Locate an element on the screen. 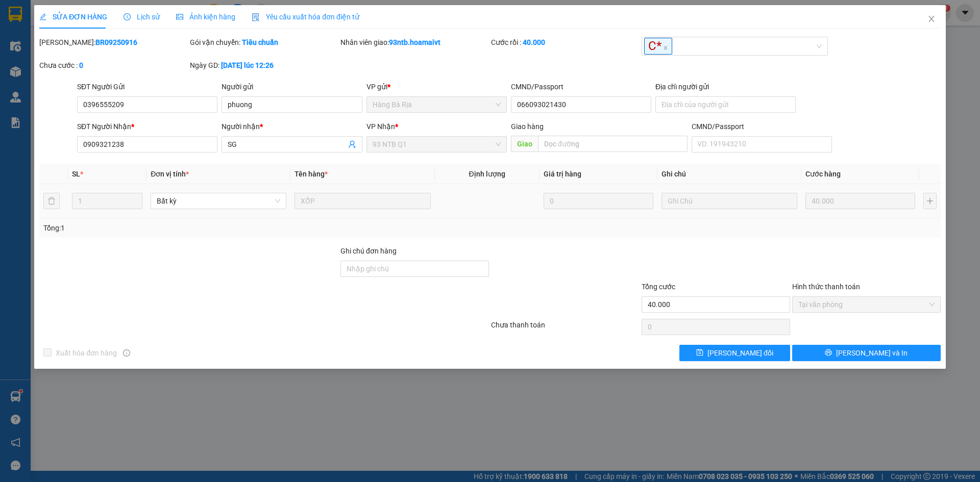  div: Chưa thanh toán is located at coordinates (565, 328).